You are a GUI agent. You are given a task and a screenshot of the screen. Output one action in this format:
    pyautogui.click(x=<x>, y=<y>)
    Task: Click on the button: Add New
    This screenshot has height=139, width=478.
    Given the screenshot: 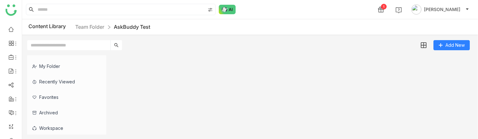 What is the action you would take?
    pyautogui.click(x=451, y=45)
    